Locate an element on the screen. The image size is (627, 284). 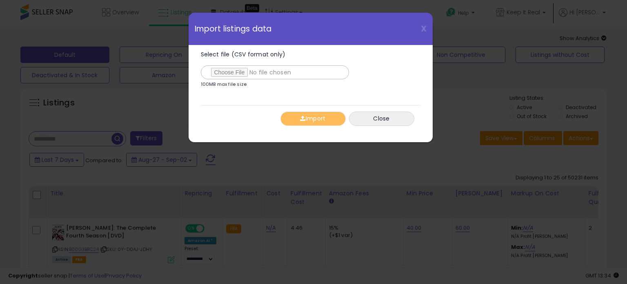
span: Select file (CSV format only) is located at coordinates (243, 54).